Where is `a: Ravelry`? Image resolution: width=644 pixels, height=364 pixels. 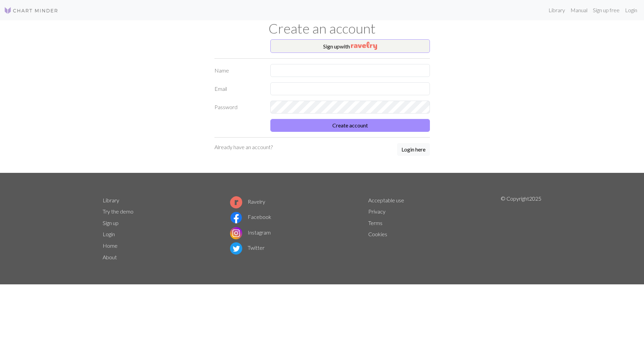
a: Ravelry is located at coordinates (248, 201).